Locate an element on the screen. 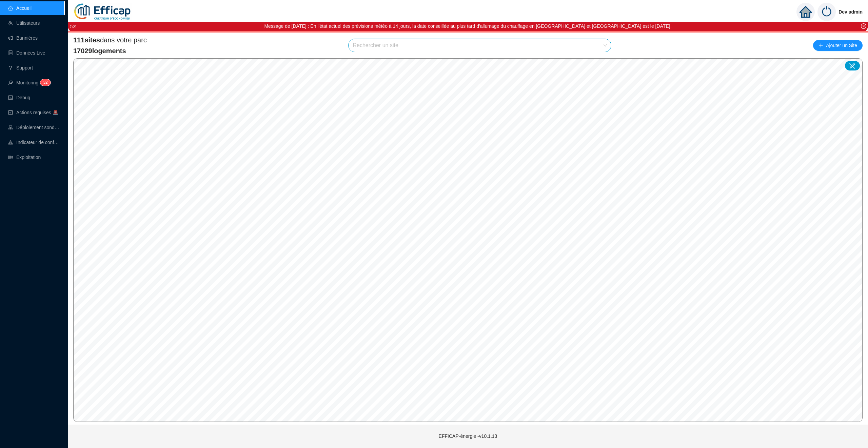  span: Ajouter un Site is located at coordinates (842, 45).